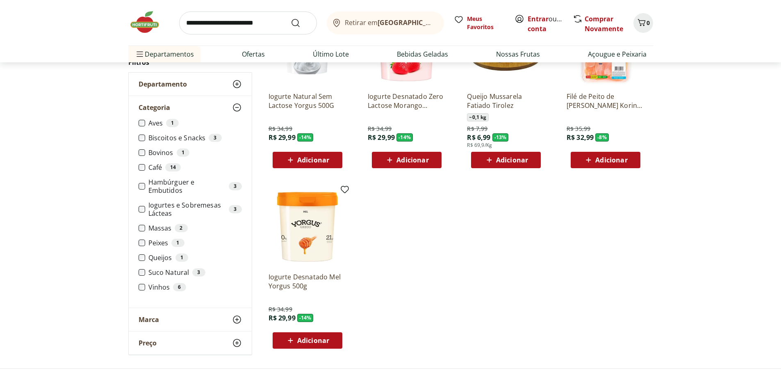  I want to click on span: R$ 6,99, so click(479, 137).